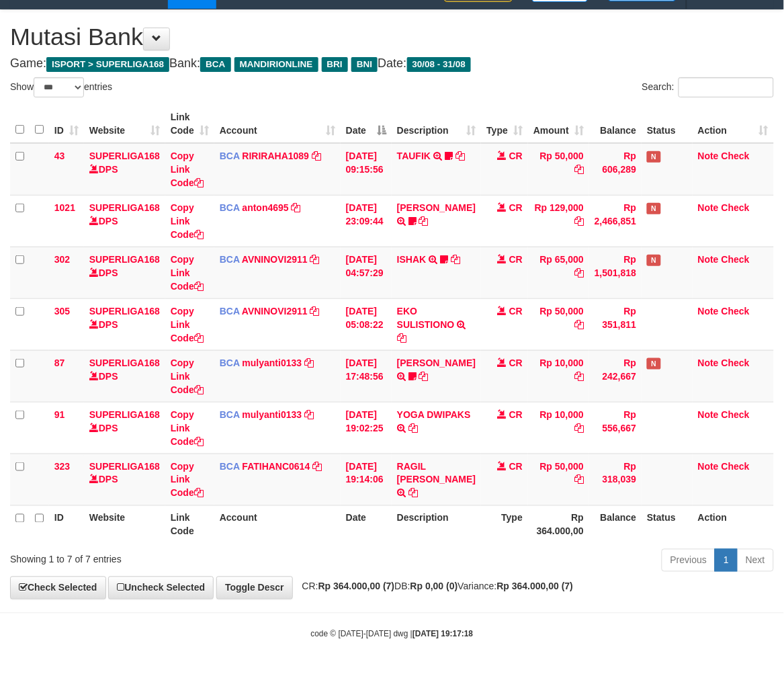 This screenshot has width=784, height=674. Describe the element at coordinates (733, 124) in the screenshot. I see `th: Action: activate to sort column ascending` at that location.